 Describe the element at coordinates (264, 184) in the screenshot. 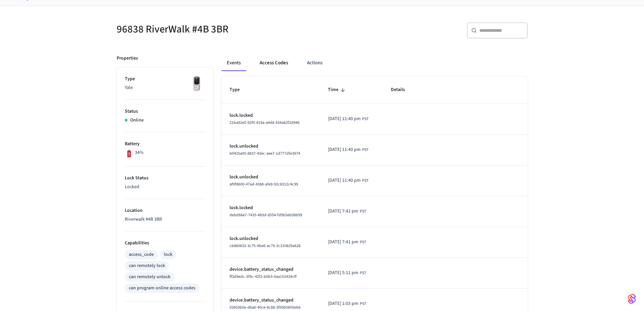

I see `span: af9f8600-47ad-4388-afe9-92c8312c4c99` at that location.